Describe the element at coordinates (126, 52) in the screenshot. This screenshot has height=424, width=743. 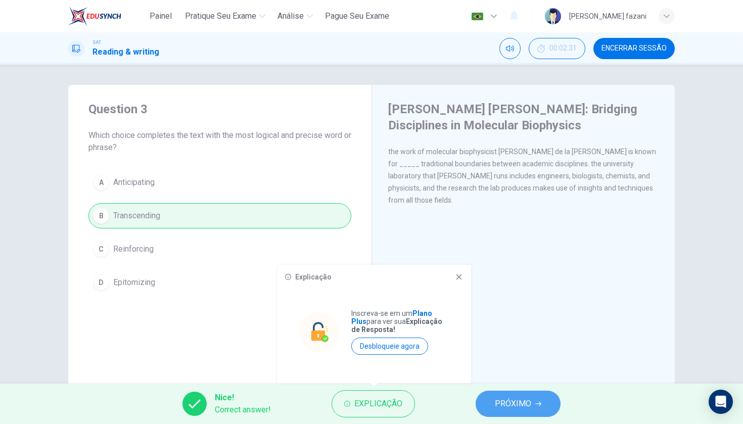
I see `h1: Reading & writing` at that location.